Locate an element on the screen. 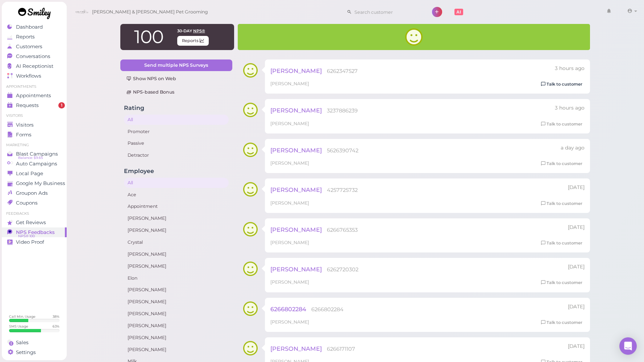 The height and width of the screenshot is (362, 644). span: NPS® 100 is located at coordinates (27, 236).